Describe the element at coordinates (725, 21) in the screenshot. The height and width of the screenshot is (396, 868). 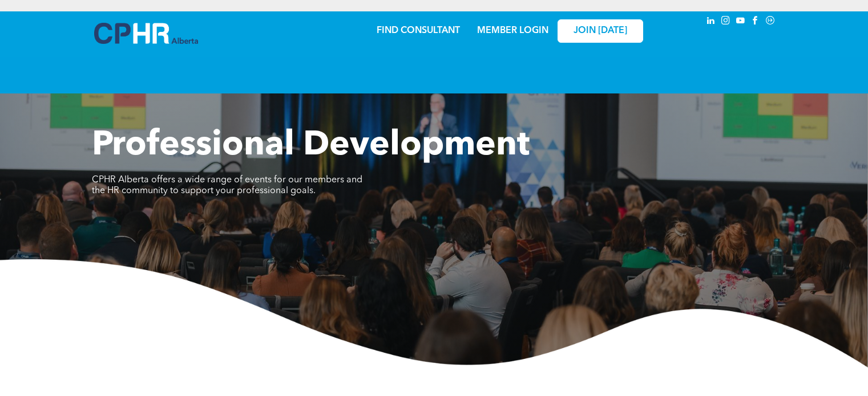
I see `a: instagram` at that location.